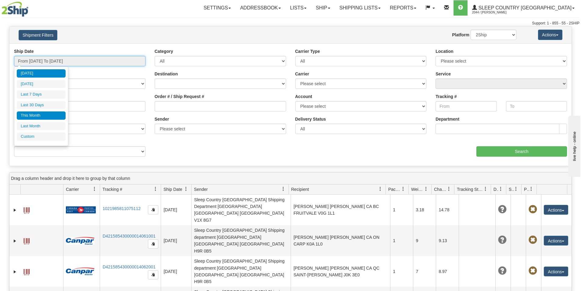 The image size is (581, 291). Describe the element at coordinates (526, 189) in the screenshot. I see `span: Pickup Status` at that location.